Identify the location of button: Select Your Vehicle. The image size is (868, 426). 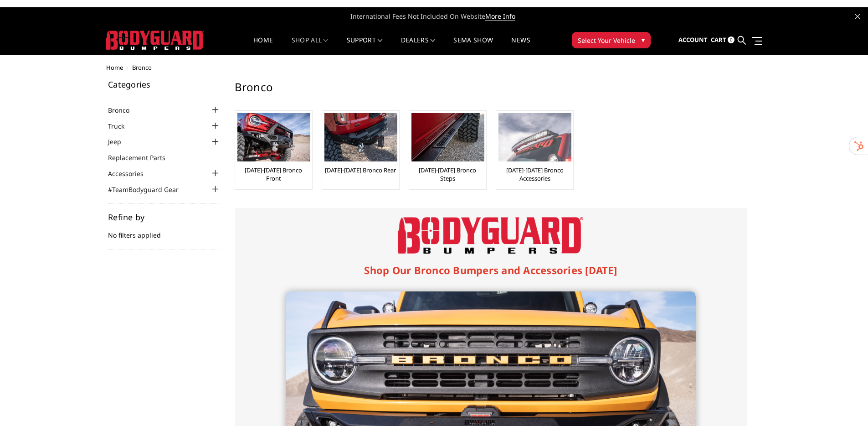
(611, 40).